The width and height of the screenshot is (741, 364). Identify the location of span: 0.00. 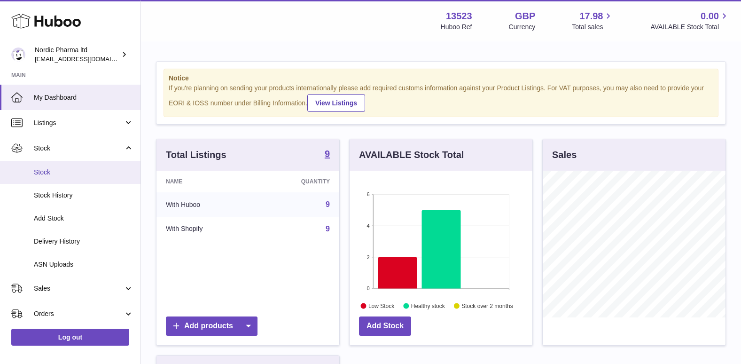
(710, 16).